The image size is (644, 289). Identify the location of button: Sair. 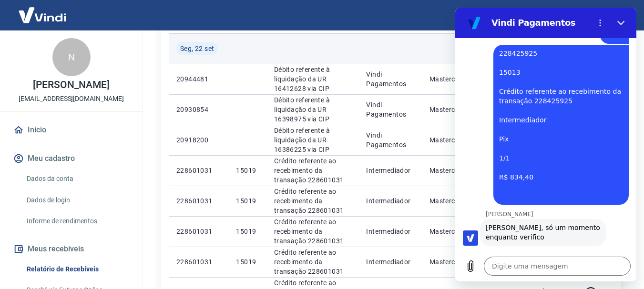
(615, 15).